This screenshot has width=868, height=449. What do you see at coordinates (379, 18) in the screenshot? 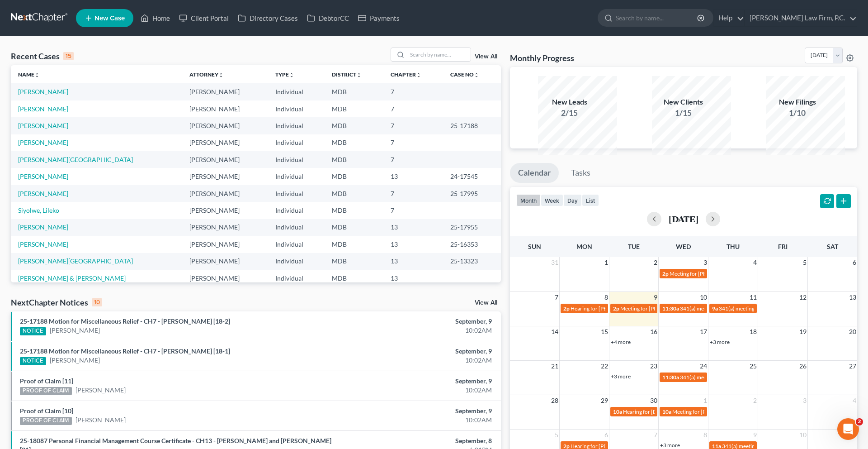
I see `a: Payments` at bounding box center [379, 18].